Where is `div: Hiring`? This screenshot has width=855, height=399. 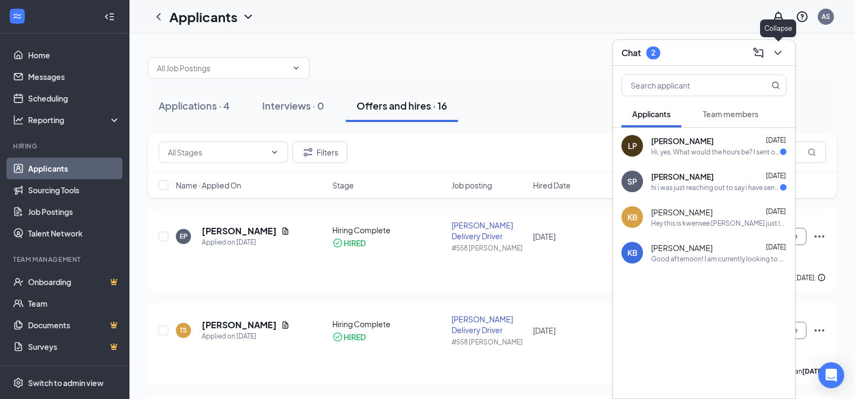
div: Hiring is located at coordinates (65, 146).